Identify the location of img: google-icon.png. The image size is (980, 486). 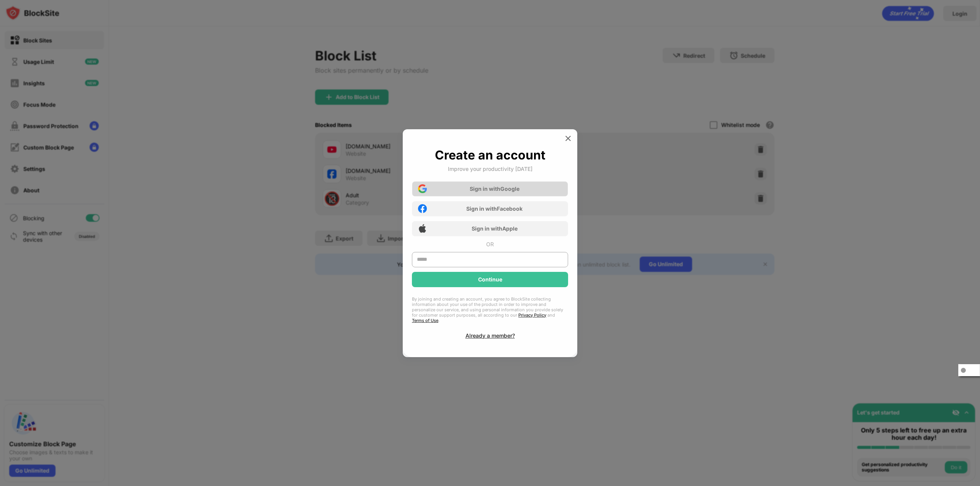
(422, 189).